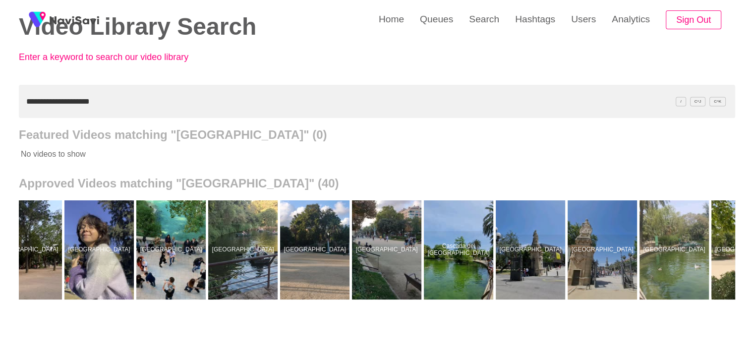 This screenshot has height=362, width=754. What do you see at coordinates (717, 101) in the screenshot?
I see `span: C^K` at bounding box center [717, 101].